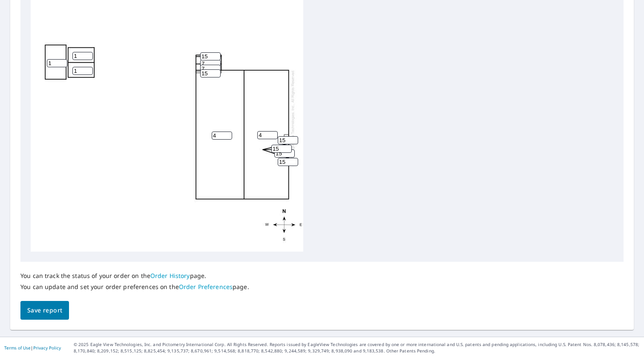 Image resolution: width=644 pixels, height=358 pixels. What do you see at coordinates (206, 287) in the screenshot?
I see `a: Order Preferences` at bounding box center [206, 287].